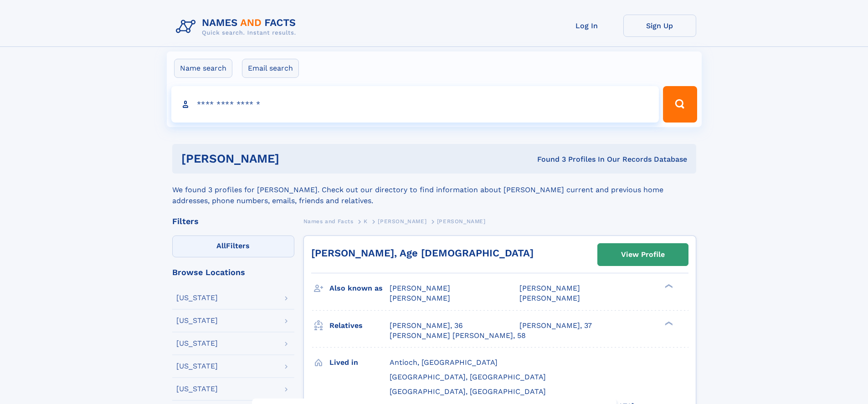 The height and width of the screenshot is (404, 868). Describe the element at coordinates (679, 104) in the screenshot. I see `button: Search Button` at that location.